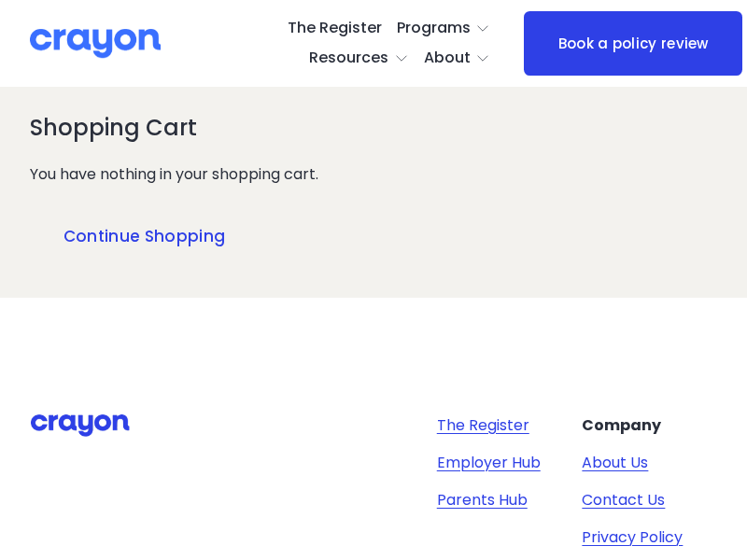  I want to click on strong: Company, so click(621, 425).